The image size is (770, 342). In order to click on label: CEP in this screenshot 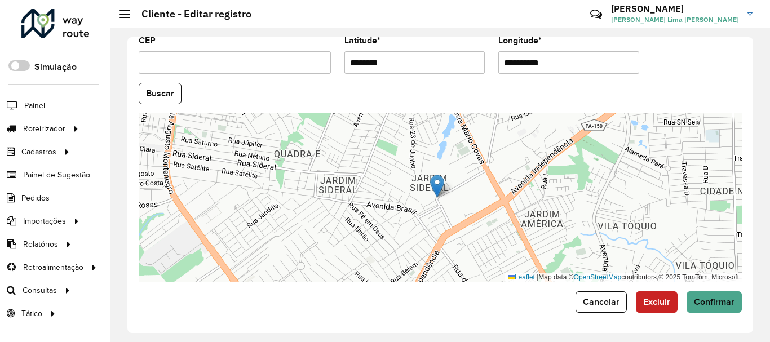, I will do `click(147, 41)`.